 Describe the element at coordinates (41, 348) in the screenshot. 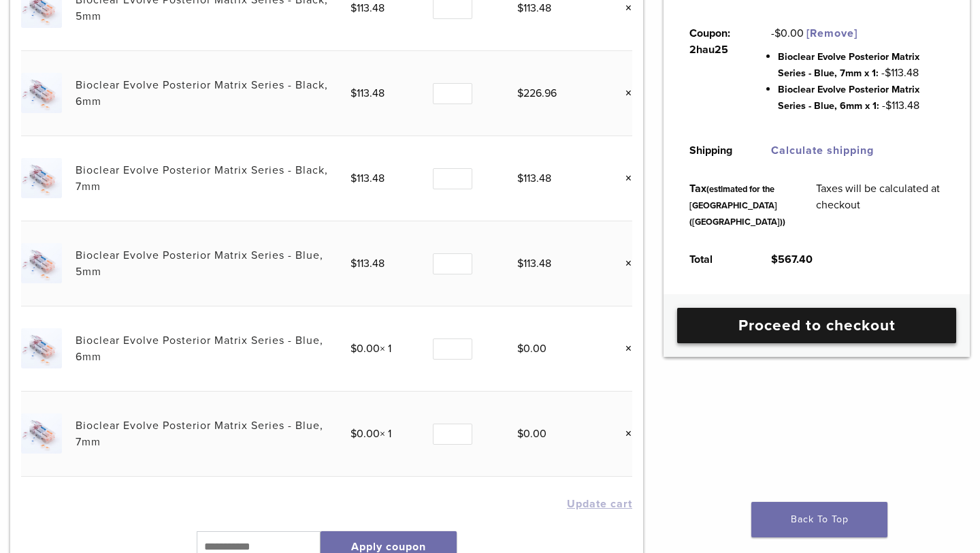

I see `img: Bioclear Evolve Posterior Matrix Series - Blue, 6mm` at that location.